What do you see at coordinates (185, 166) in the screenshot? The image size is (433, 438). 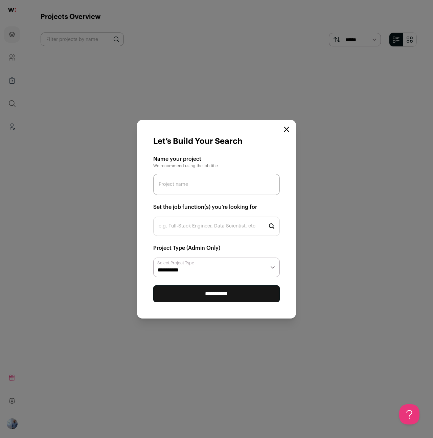 I see `span: We recommend using the job title` at bounding box center [185, 166].